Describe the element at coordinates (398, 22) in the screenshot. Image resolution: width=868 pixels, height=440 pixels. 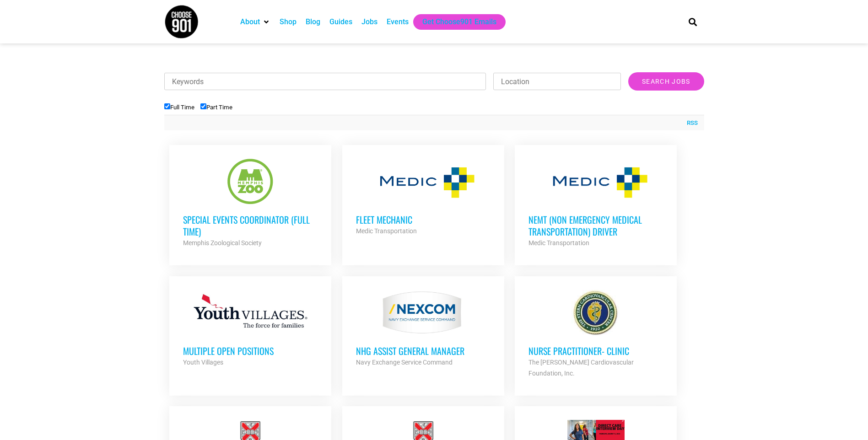
I see `div: Events` at that location.